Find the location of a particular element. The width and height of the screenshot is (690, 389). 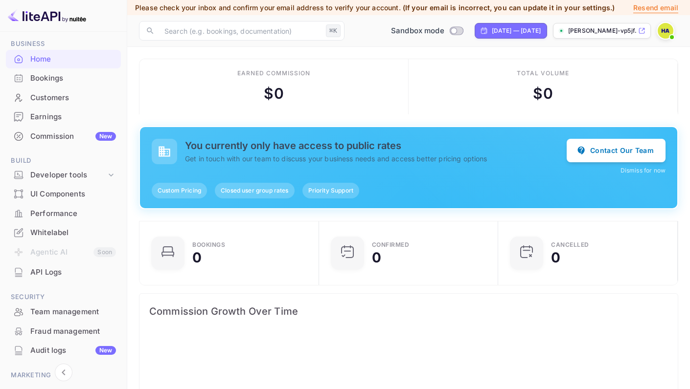

img: Hugo Alvarez is located at coordinates (665, 31).